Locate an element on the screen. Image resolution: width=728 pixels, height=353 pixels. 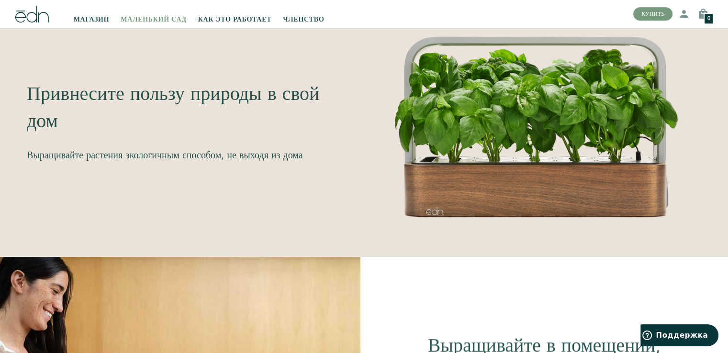
a: ЧЛЕНСТВО is located at coordinates (304, 14).